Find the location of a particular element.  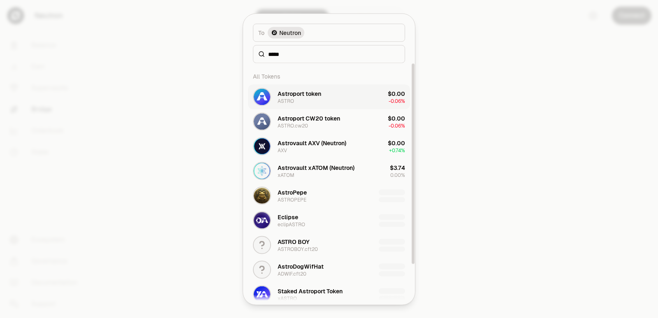

div: ASTROBOY.cft20 is located at coordinates (298, 249).